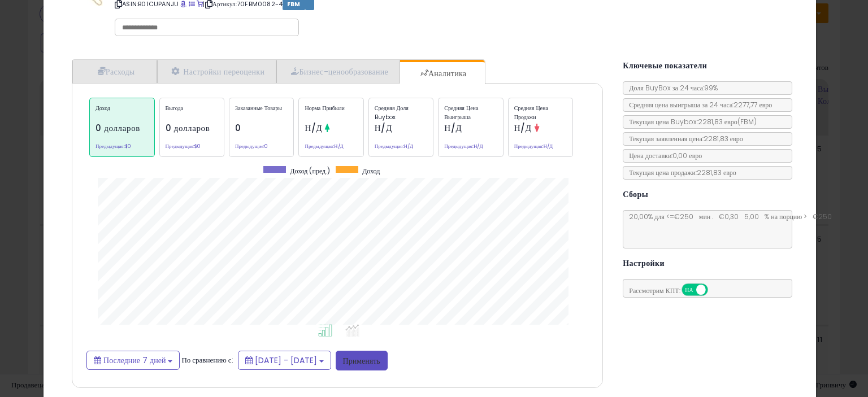  What do you see at coordinates (362, 361) in the screenshot?
I see `font: Применять` at bounding box center [362, 361].